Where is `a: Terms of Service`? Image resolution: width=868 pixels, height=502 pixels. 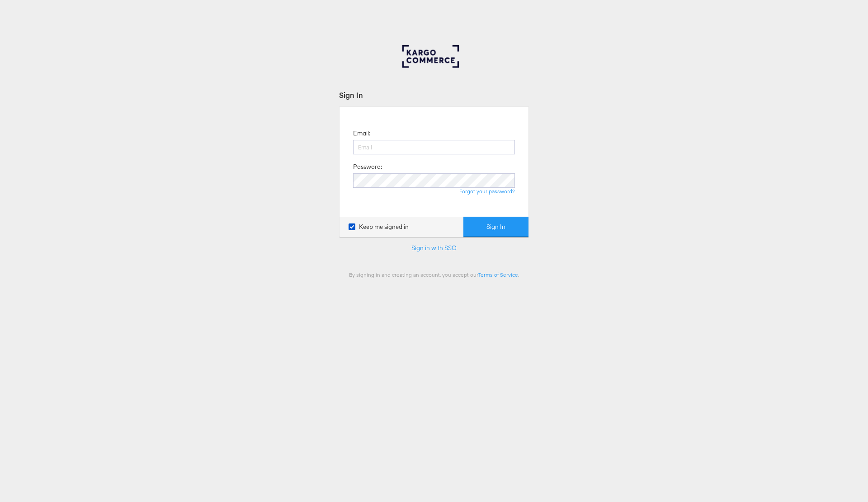 a: Terms of Service is located at coordinates (498, 274).